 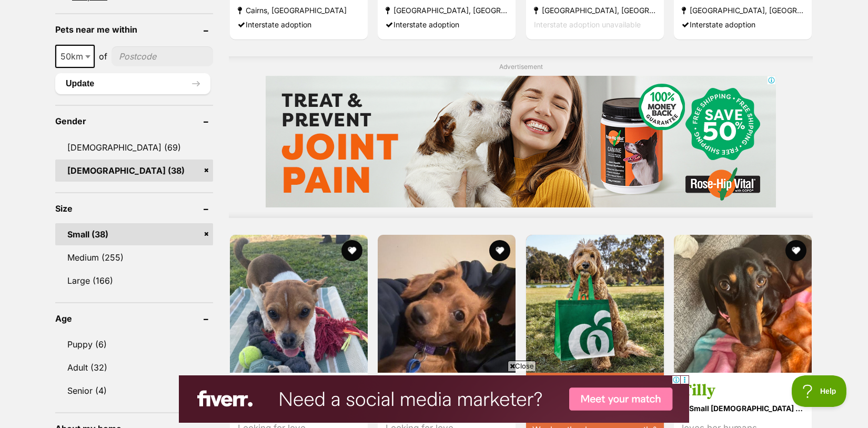 What do you see at coordinates (447, 304) in the screenshot?
I see `img: Xena - Cavalier King Charles Spaniel Dog` at bounding box center [447, 304].